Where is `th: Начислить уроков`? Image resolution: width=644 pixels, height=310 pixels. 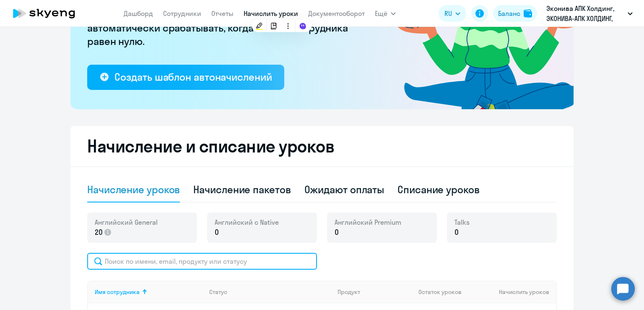 th: Начислить уроков is located at coordinates (513, 291).